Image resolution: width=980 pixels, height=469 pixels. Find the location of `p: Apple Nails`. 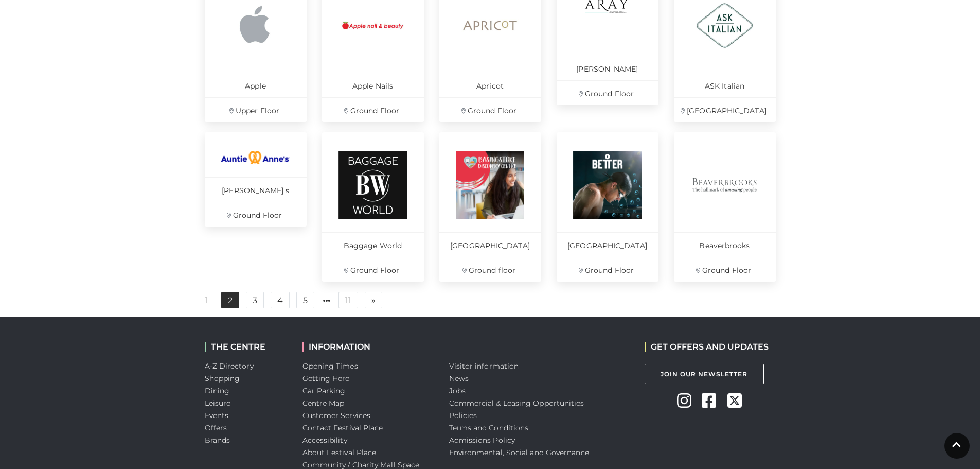

p: Apple Nails is located at coordinates (373, 85).